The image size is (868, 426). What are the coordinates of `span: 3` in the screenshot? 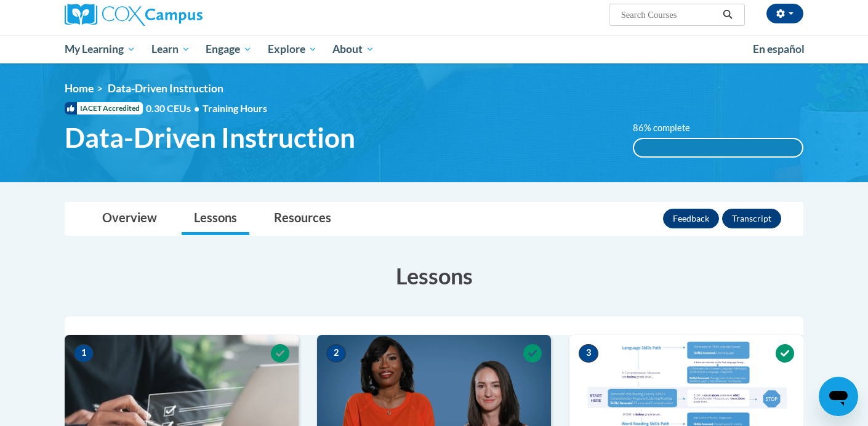 It's located at (588, 353).